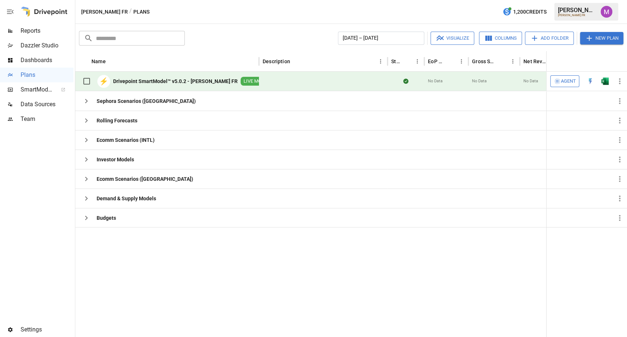 This screenshot has width=627, height=337. What do you see at coordinates (536, 61) in the screenshot?
I see `div: Net Revenue` at bounding box center [536, 61].